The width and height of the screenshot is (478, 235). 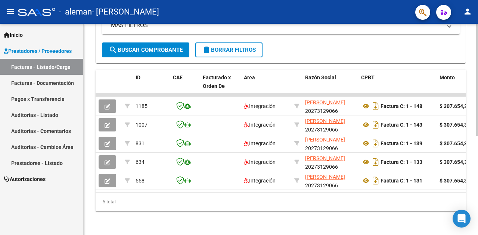 I want to click on span: Autorizaciones, so click(x=25, y=180).